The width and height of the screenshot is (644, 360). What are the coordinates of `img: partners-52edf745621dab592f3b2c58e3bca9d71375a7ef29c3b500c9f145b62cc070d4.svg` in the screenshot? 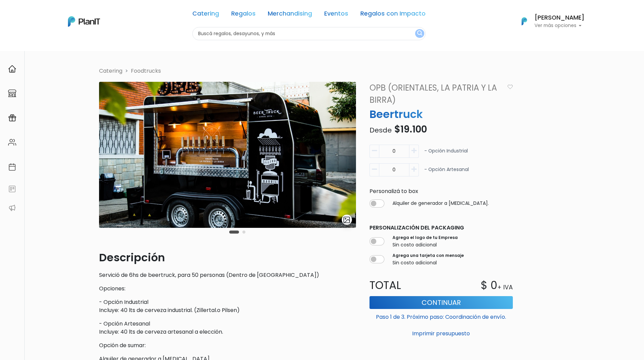 It's located at (12, 208).